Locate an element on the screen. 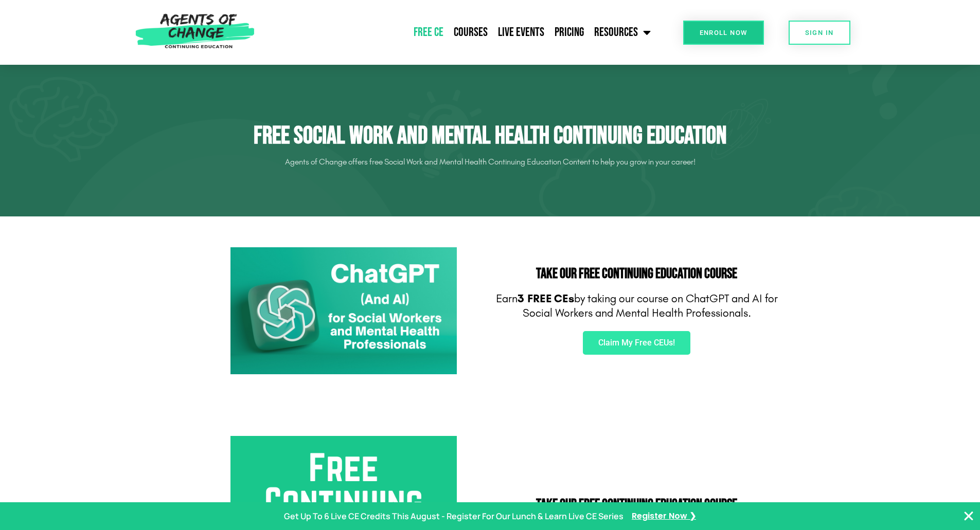 This screenshot has width=980, height=530. p: Agents of Change offers free Social Work and Mental Health Continuing Education Content to help y... is located at coordinates (490, 162).